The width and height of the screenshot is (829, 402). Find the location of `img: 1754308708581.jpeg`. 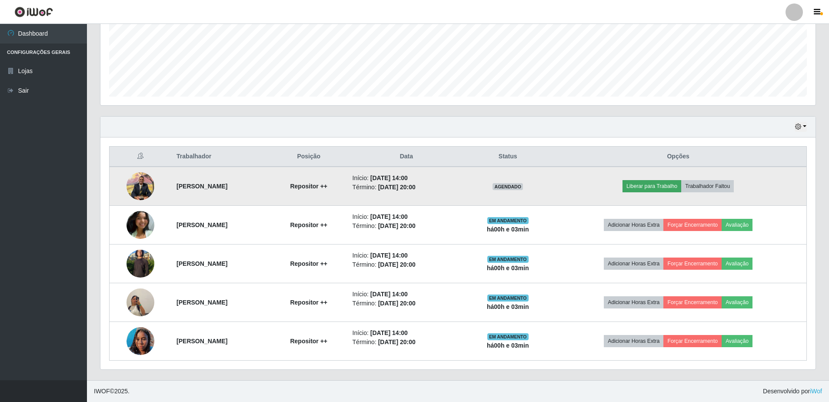

img: 1754308708581.jpeg is located at coordinates (140, 341).